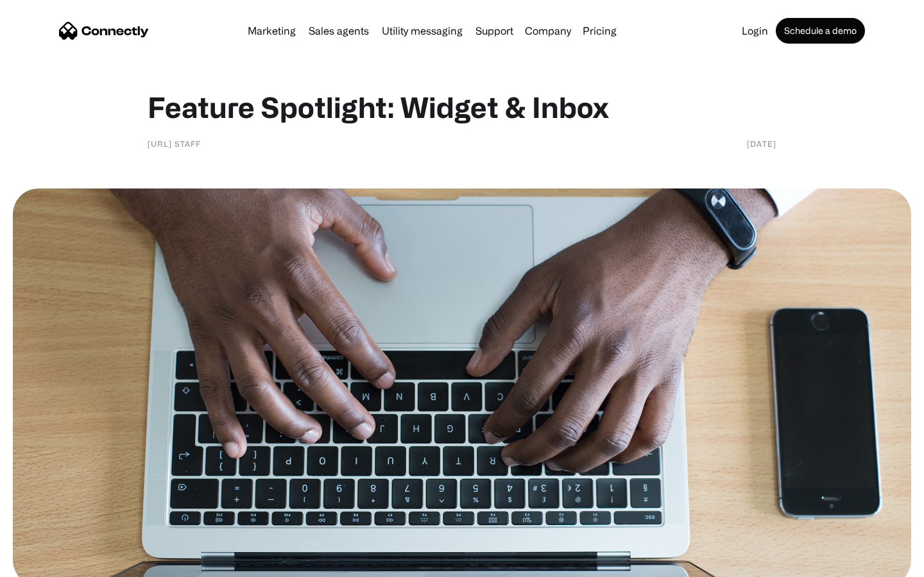  What do you see at coordinates (339, 31) in the screenshot?
I see `a: Sales agents` at bounding box center [339, 31].